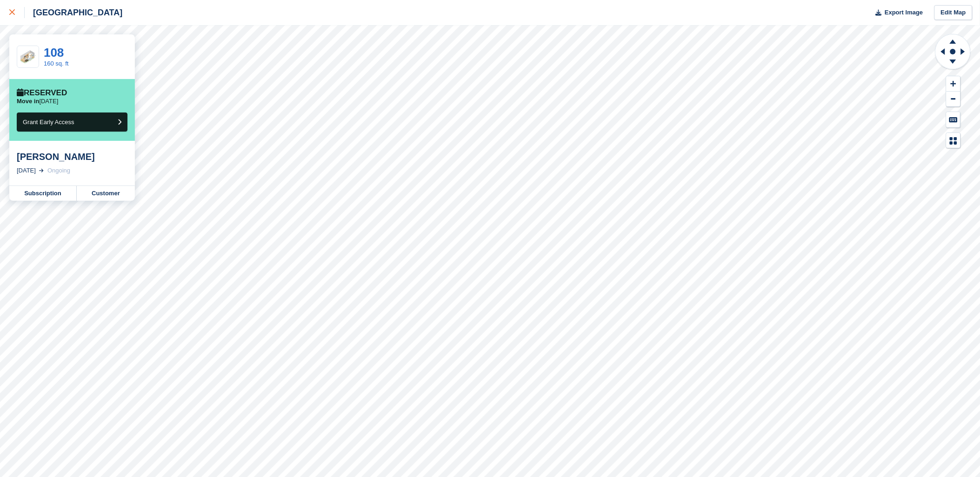 The width and height of the screenshot is (980, 477). Describe the element at coordinates (43, 194) in the screenshot. I see `a: Subscription` at that location.